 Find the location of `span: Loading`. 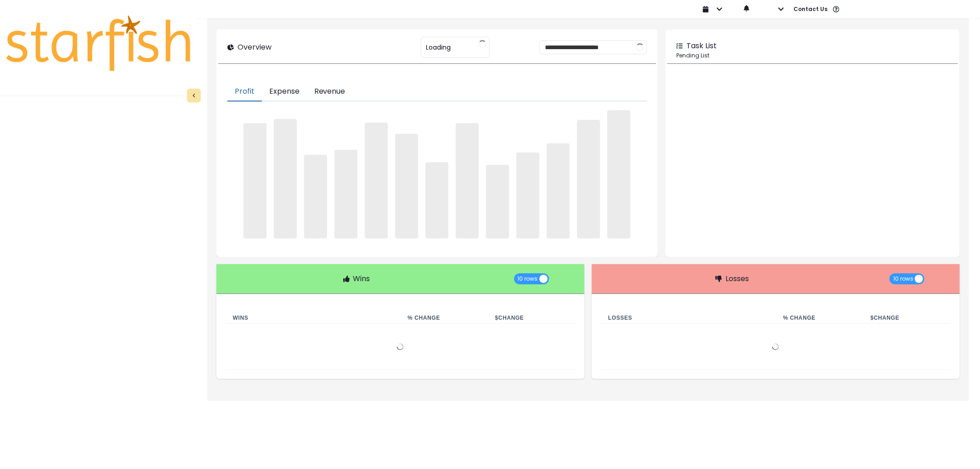

span: Loading is located at coordinates (438, 47).